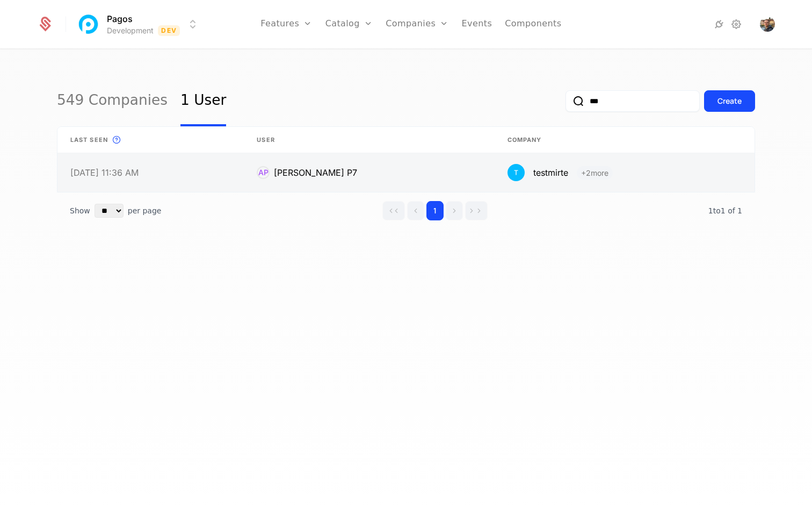 The image size is (812, 508). Describe the element at coordinates (725, 211) in the screenshot. I see `span: 1` at that location.